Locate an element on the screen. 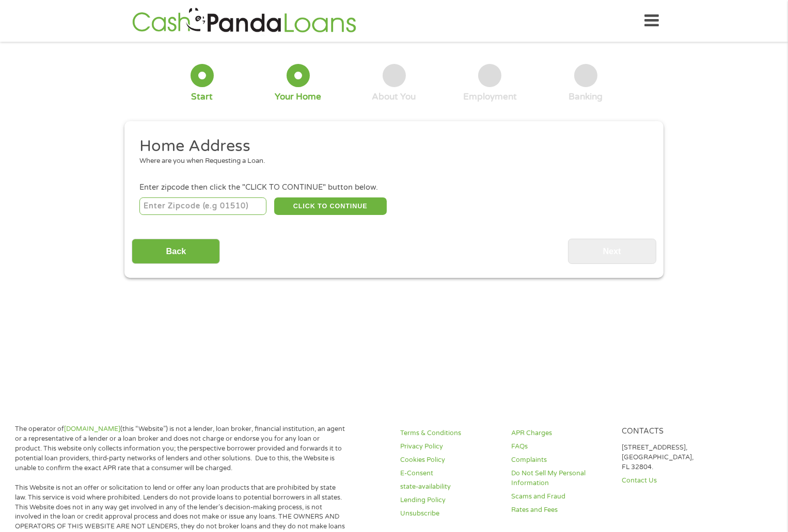 This screenshot has height=532, width=788. div: Your Home is located at coordinates (298, 97).